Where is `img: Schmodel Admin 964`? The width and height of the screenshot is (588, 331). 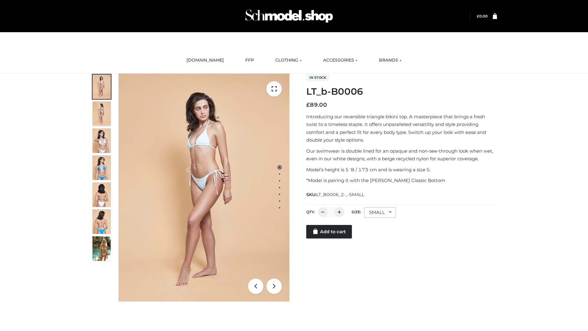
img: Schmodel Admin 964 is located at coordinates (289, 16).